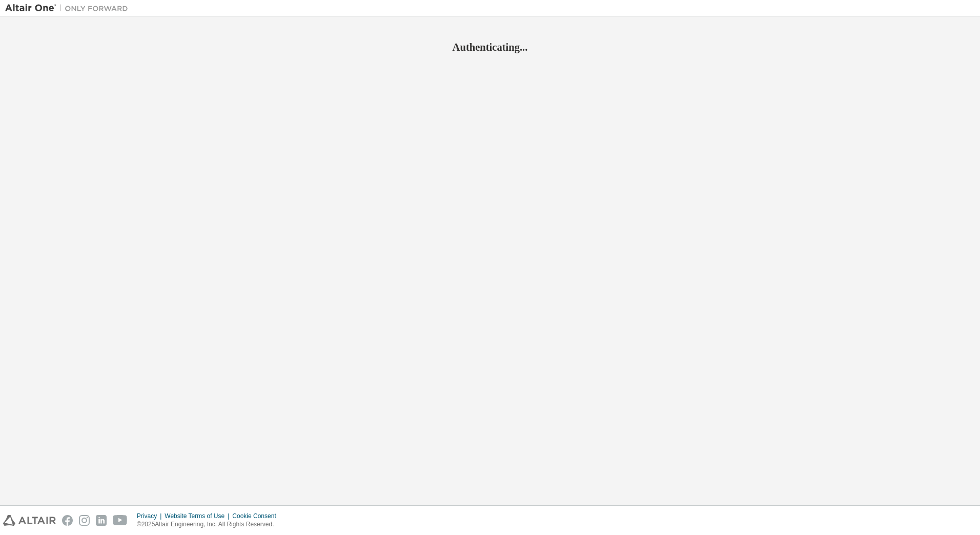 The width and height of the screenshot is (980, 535). What do you see at coordinates (257, 516) in the screenshot?
I see `div: Cookie Consent` at bounding box center [257, 516].